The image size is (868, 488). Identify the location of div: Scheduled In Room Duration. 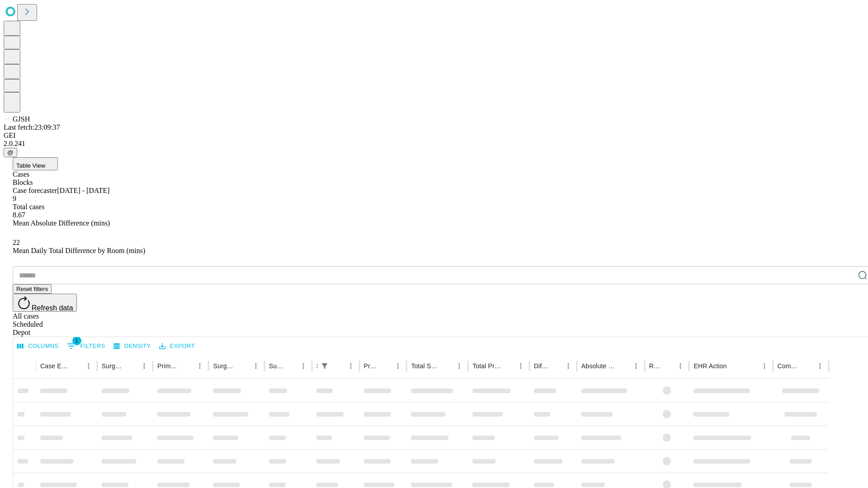
(317, 366).